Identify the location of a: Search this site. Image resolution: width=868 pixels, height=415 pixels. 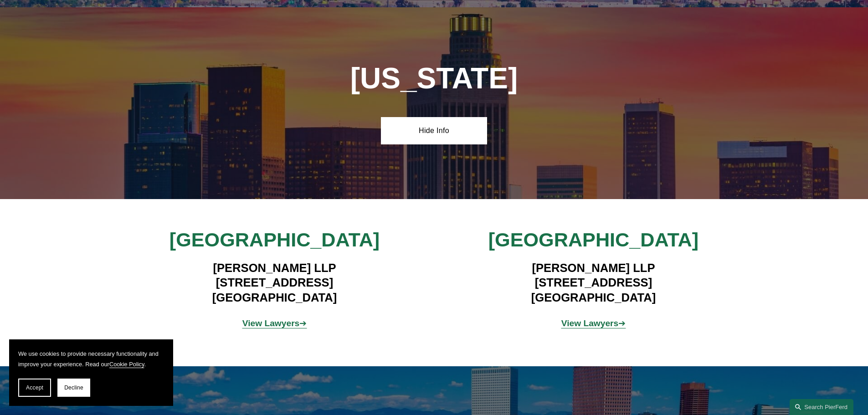
(822, 407).